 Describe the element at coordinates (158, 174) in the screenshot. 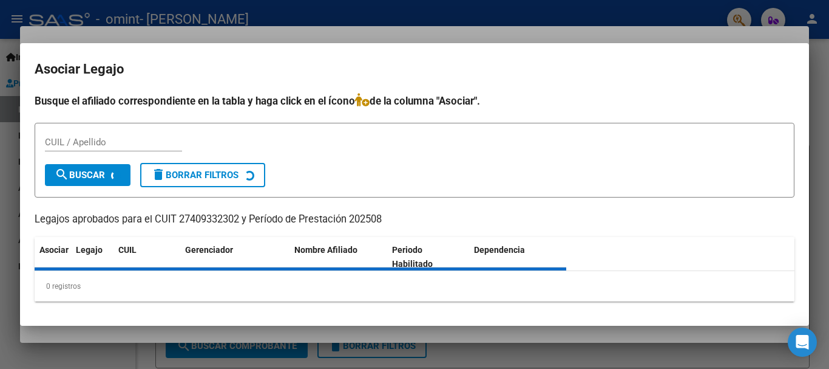

I see `mat-icon: delete` at that location.